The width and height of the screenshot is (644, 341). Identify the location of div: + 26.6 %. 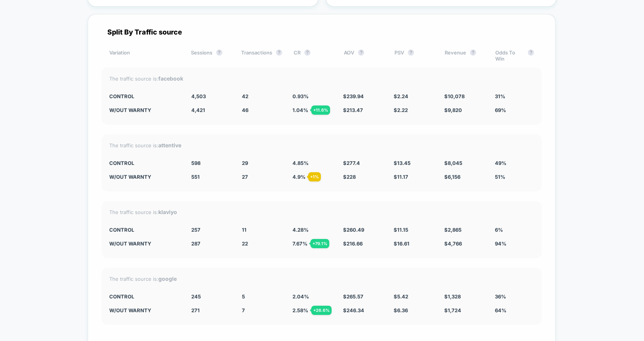
(321, 310).